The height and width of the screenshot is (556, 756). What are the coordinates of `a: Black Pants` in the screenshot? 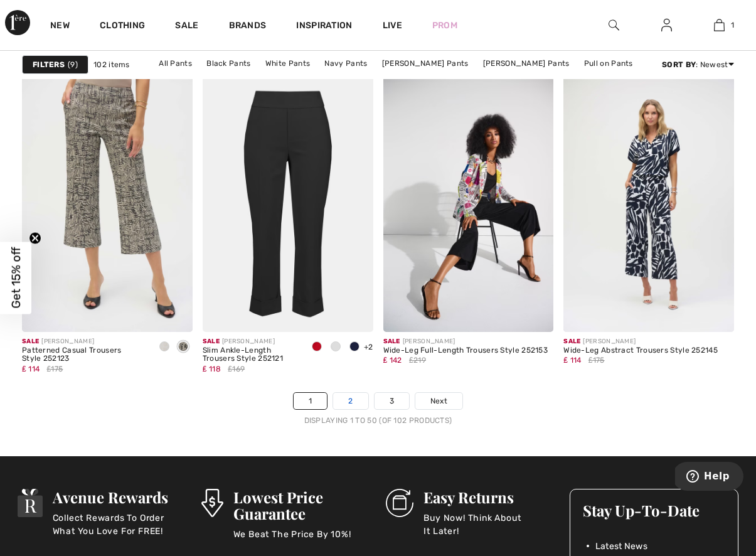 It's located at (229, 64).